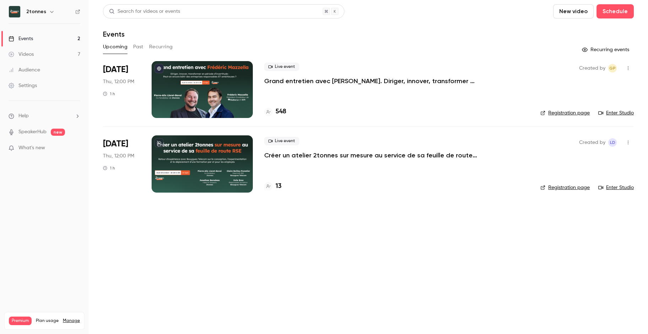 This screenshot has width=648, height=334. Describe the element at coordinates (44, 116) in the screenshot. I see `li: help-dropdown-opener` at that location.